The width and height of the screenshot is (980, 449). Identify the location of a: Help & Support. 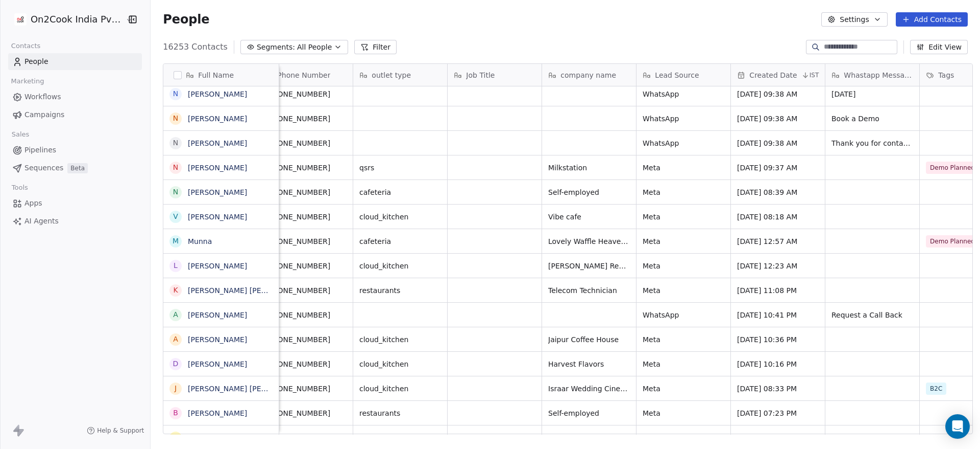
(116, 430).